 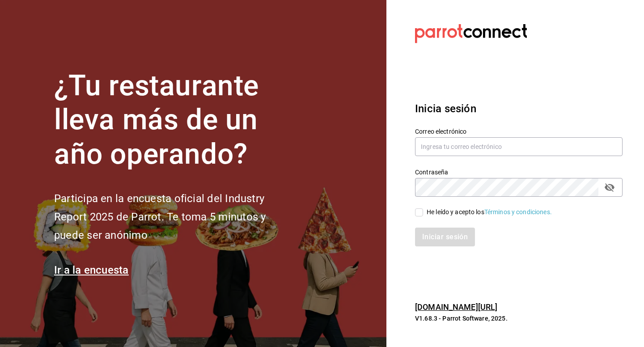 I want to click on button: passwordField, so click(x=610, y=187).